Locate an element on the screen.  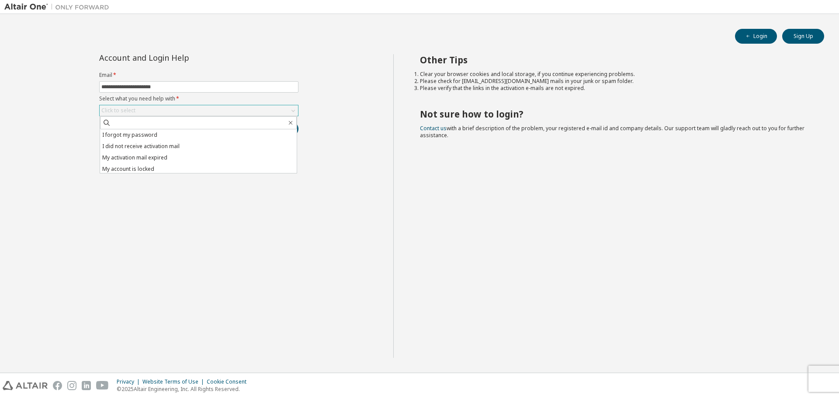
button: Login is located at coordinates (756, 36).